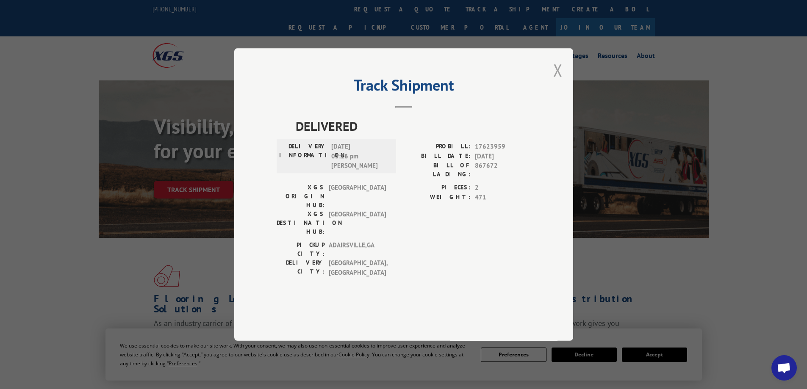 The image size is (807, 389). What do you see at coordinates (503, 197) in the screenshot?
I see `span: 471` at bounding box center [503, 197].